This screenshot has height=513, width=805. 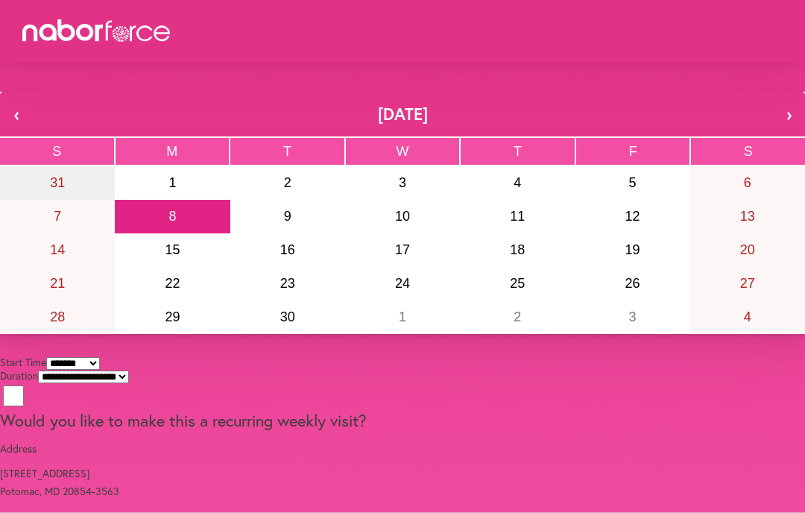 I want to click on abbr: October 2, 2025, so click(x=517, y=317).